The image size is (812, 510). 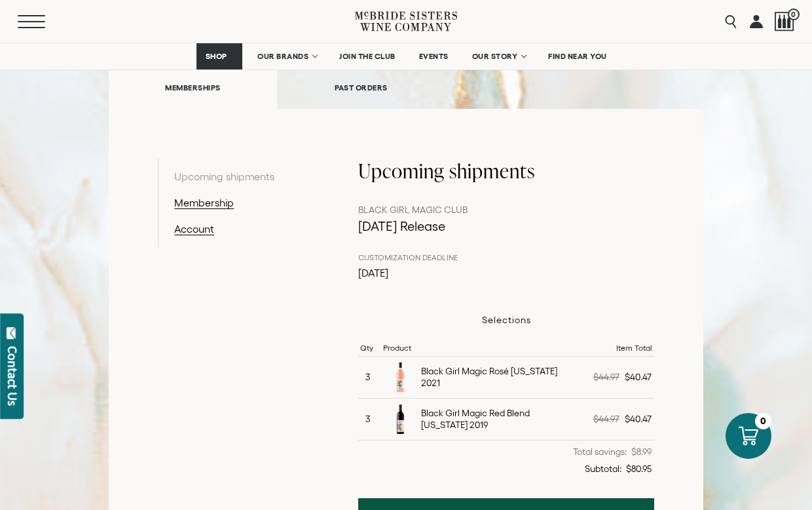 What do you see at coordinates (216, 57) in the screenshot?
I see `span: SHOP` at bounding box center [216, 57].